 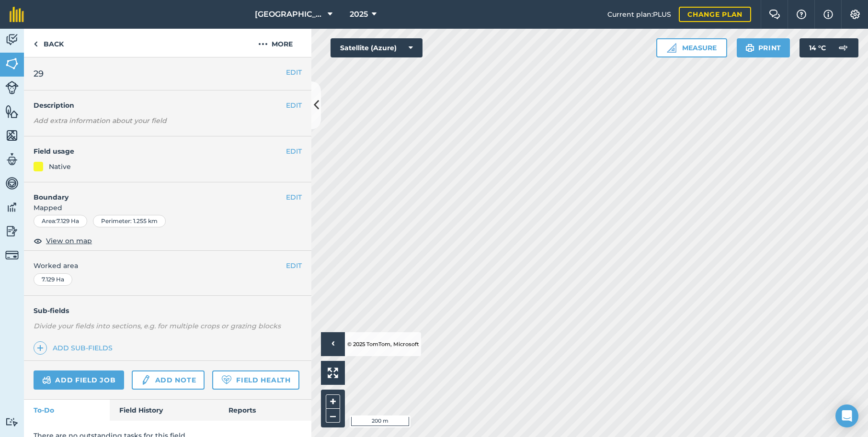 I want to click on span: 29, so click(x=39, y=73).